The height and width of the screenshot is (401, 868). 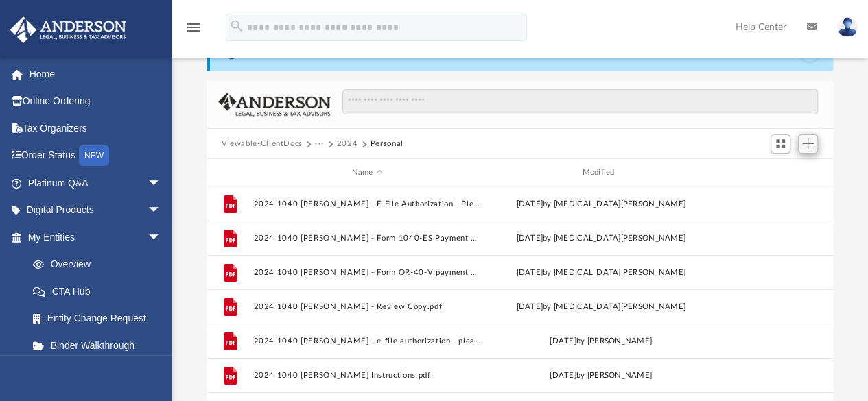 I want to click on a: Overview, so click(x=100, y=265).